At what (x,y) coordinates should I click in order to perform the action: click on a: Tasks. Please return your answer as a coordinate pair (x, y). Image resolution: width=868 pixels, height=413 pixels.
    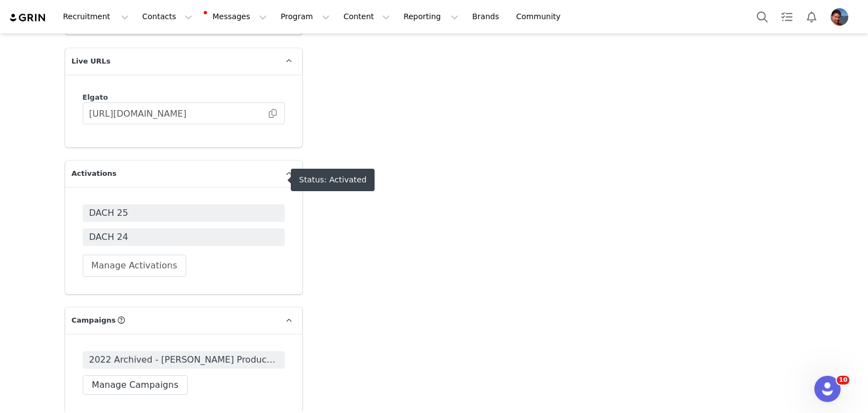
    Looking at the image, I should click on (787, 17).